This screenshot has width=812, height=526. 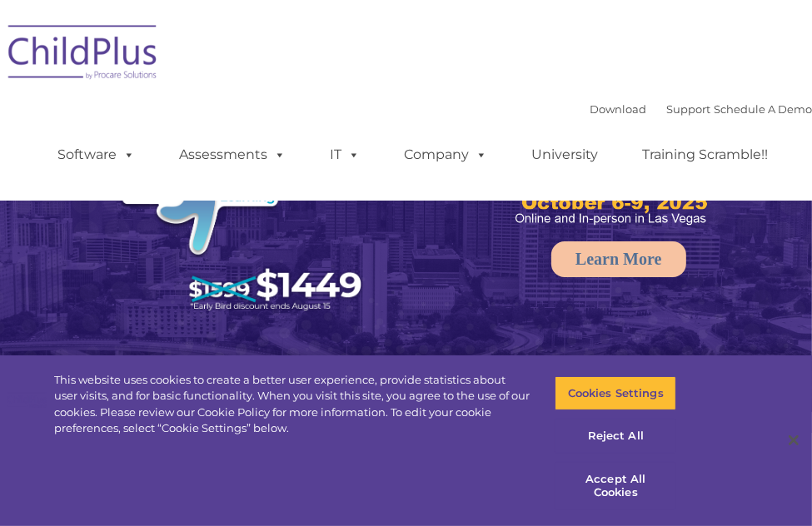 I want to click on a: University, so click(x=565, y=155).